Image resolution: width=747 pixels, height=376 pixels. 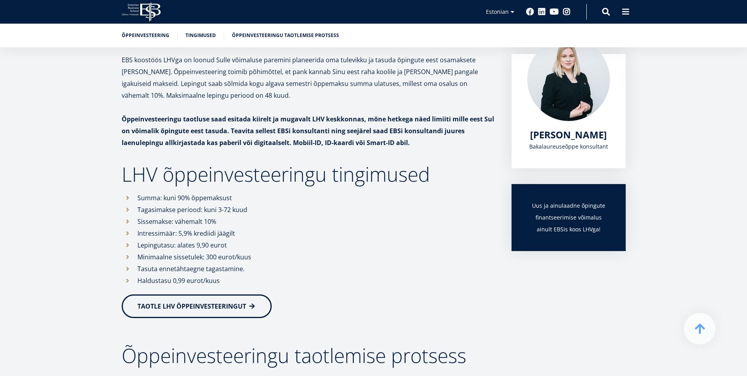 What do you see at coordinates (196, 306) in the screenshot?
I see `a: TAOTLE LHV ÕPPEINVESTEERINGUT` at bounding box center [196, 306].